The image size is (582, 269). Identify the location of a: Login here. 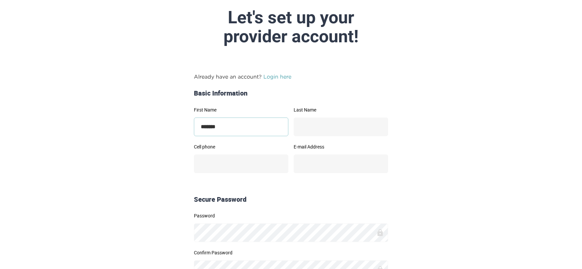
(277, 76).